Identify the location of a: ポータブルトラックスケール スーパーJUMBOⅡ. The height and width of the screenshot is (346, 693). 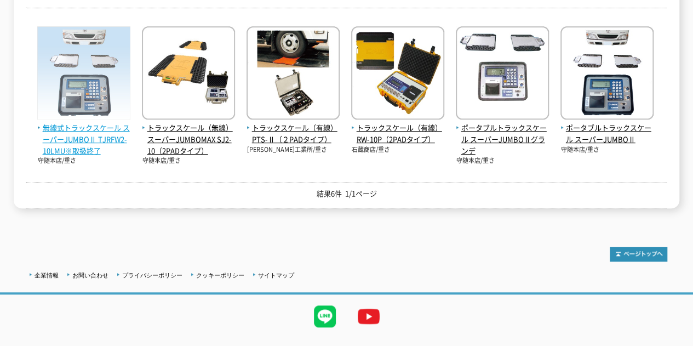
(607, 128).